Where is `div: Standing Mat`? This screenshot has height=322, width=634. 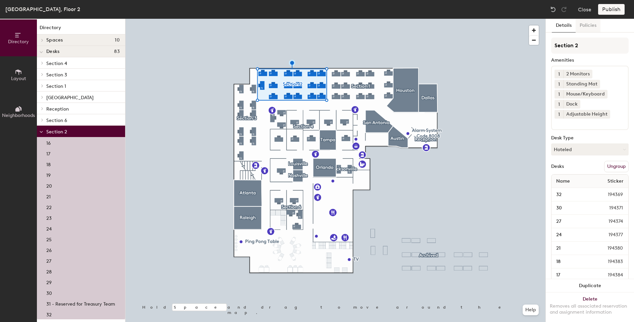 div: Standing Mat is located at coordinates (582, 84).